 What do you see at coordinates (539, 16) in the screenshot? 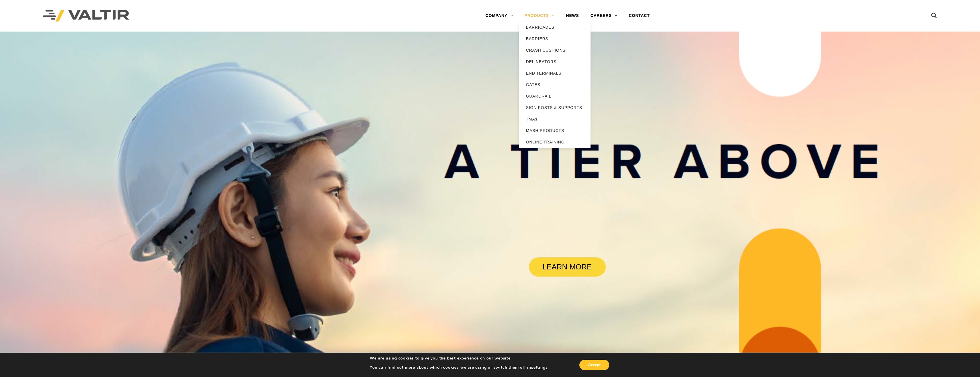
I see `a: PRODUCTS` at bounding box center [539, 16].